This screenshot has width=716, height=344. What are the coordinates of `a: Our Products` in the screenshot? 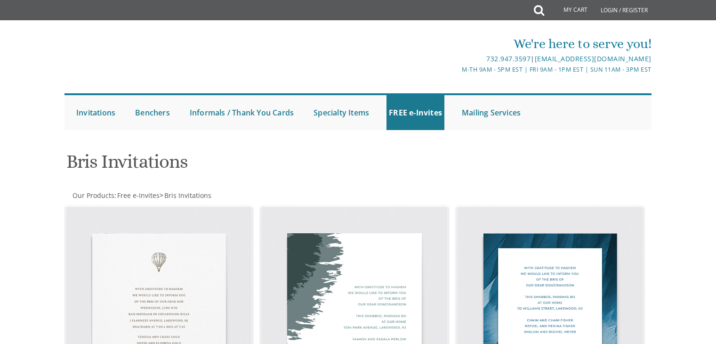 It's located at (93, 195).